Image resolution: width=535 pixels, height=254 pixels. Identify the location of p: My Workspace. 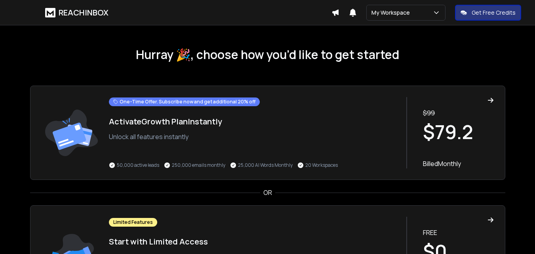
(392, 13).